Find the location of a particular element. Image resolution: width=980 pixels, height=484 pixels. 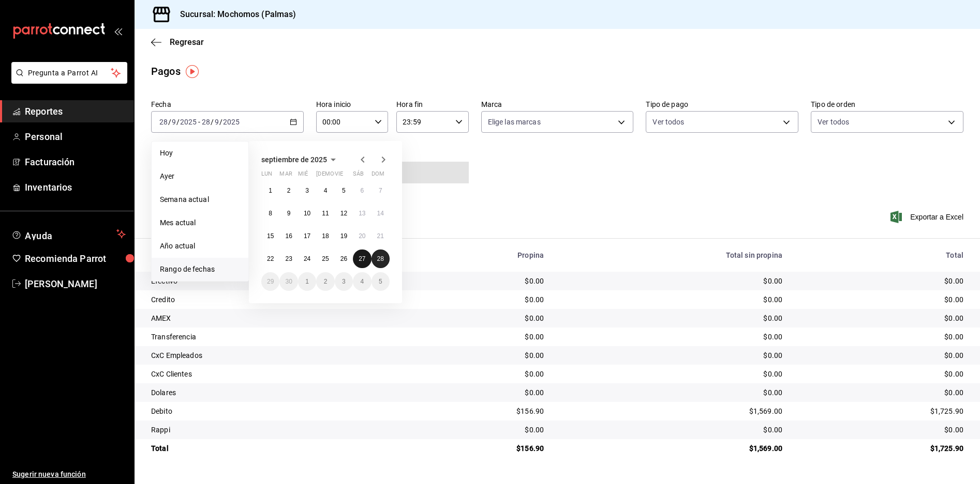

span: Exportar a Excel is located at coordinates (927, 217).